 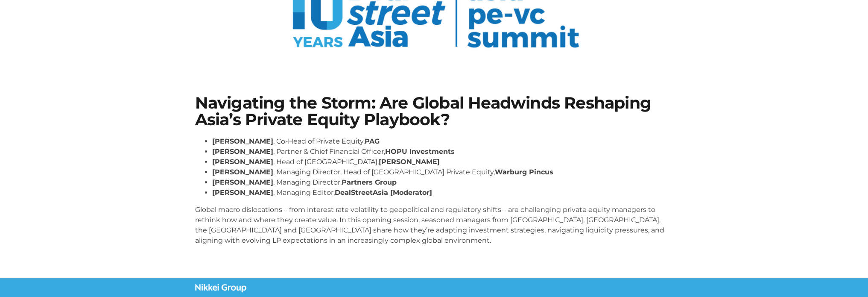 I want to click on strong: DealStreetAsia [Moderator], so click(x=383, y=192).